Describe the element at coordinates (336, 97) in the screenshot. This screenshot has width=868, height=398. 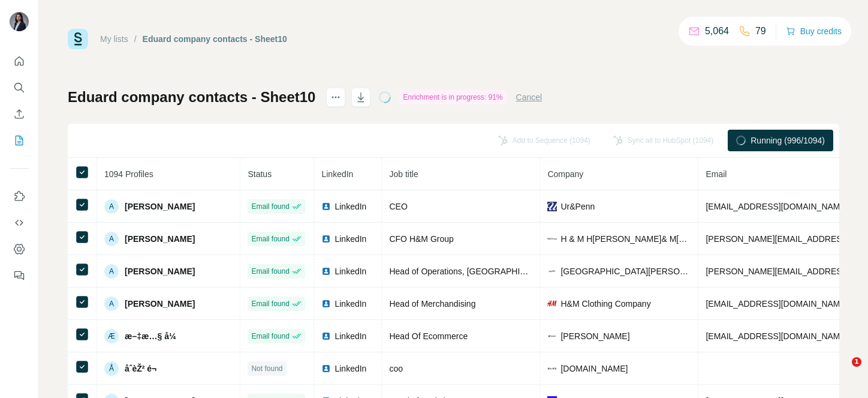
I see `button: actions` at that location.